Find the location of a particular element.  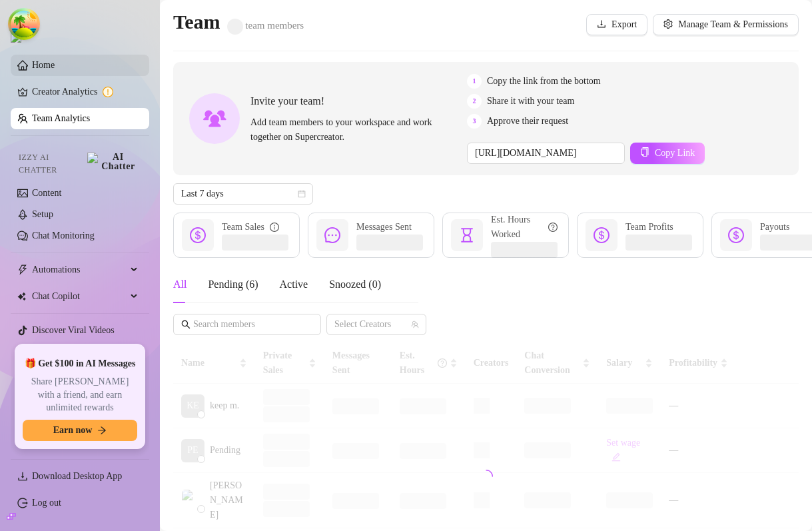

span: Add team members to your workspace and work together on Supercreator. is located at coordinates (356, 130).